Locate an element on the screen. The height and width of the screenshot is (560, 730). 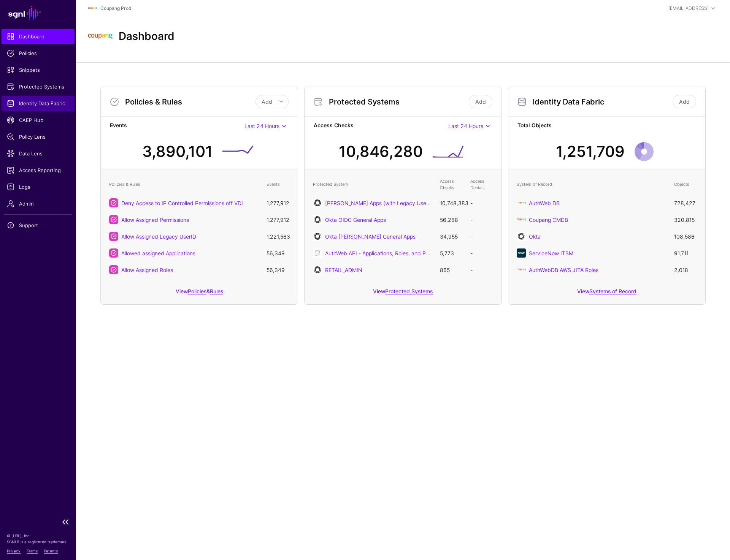
td: 34,955 is located at coordinates (451, 236).